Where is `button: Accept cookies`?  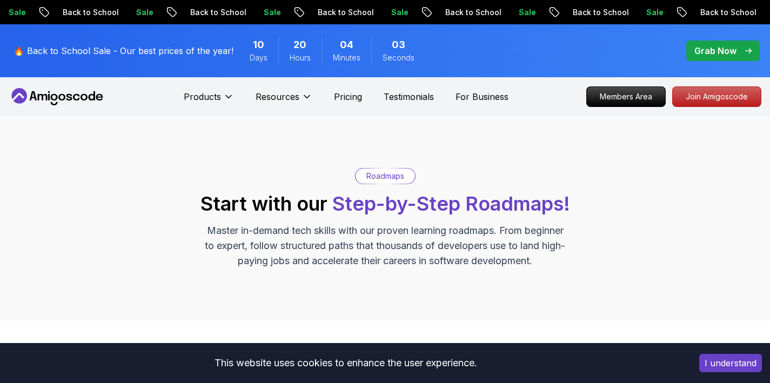 button: Accept cookies is located at coordinates (731, 363).